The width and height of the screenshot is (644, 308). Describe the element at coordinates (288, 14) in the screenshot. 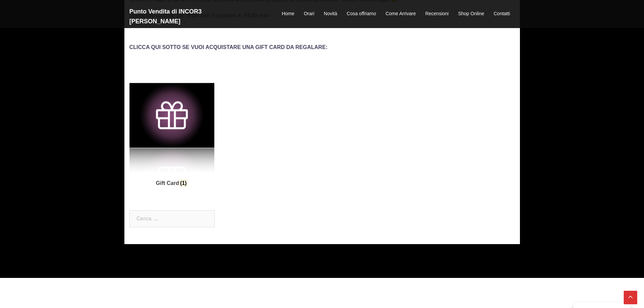

I see `a: Home` at that location.